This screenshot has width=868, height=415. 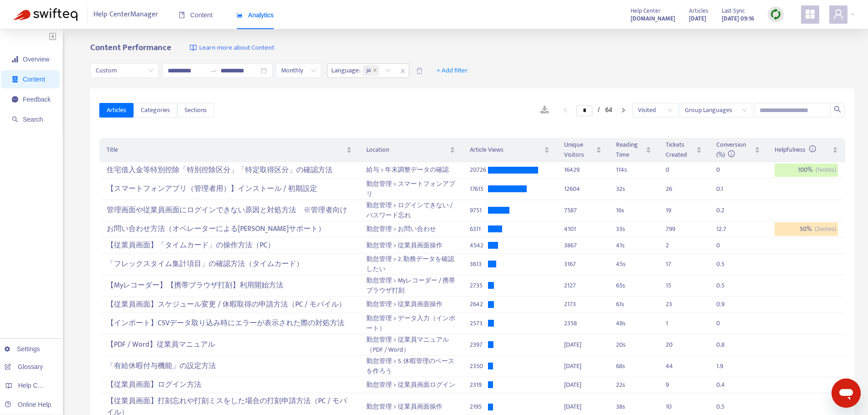 I want to click on button: right, so click(x=624, y=110).